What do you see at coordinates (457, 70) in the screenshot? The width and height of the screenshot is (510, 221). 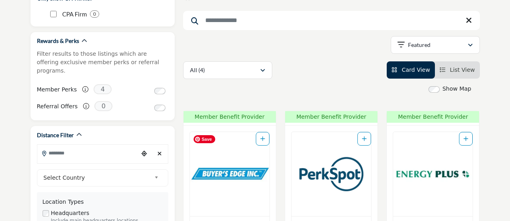 I see `li: List View` at bounding box center [457, 70].